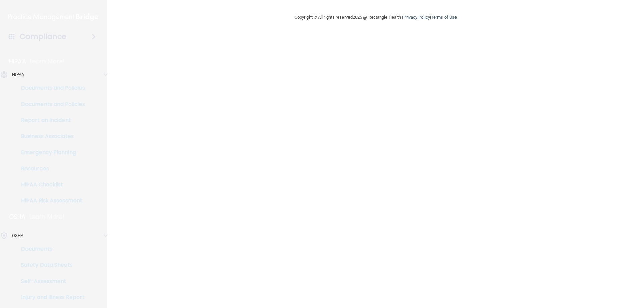 The image size is (644, 308). What do you see at coordinates (50, 201) in the screenshot?
I see `p: HIPAA Risk Assessment` at bounding box center [50, 201].